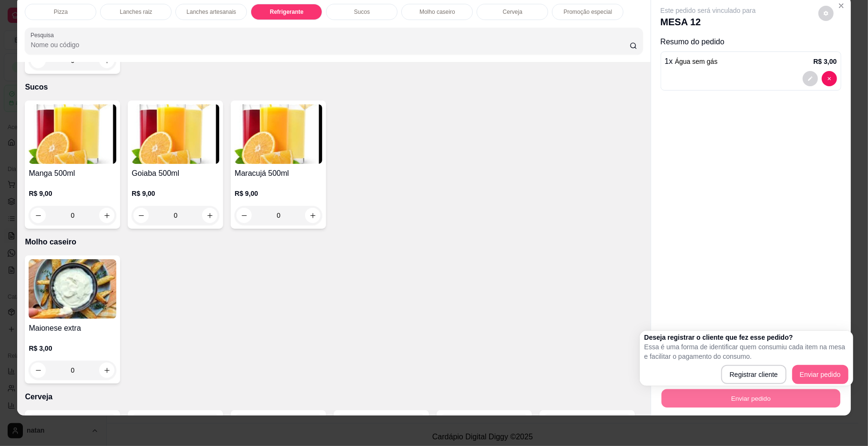 The width and height of the screenshot is (868, 446). Describe the element at coordinates (754, 375) in the screenshot. I see `button: Registrar cliente` at that location.